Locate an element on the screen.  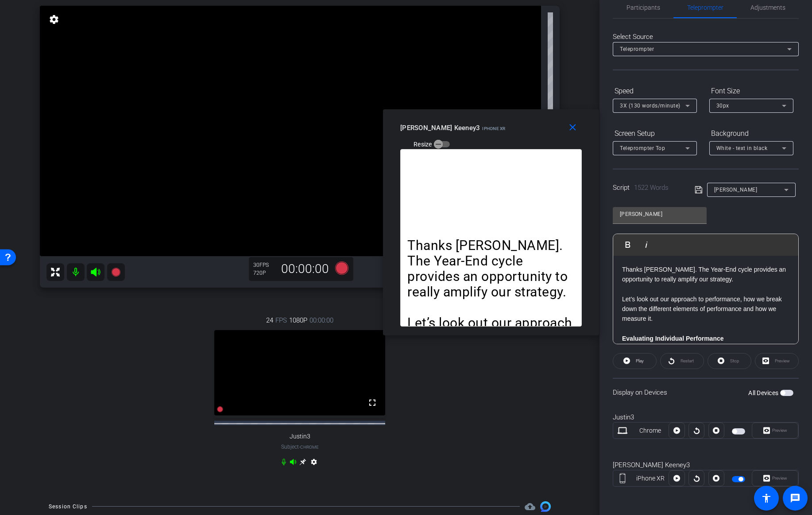
div: Justin3 is located at coordinates (706, 417).